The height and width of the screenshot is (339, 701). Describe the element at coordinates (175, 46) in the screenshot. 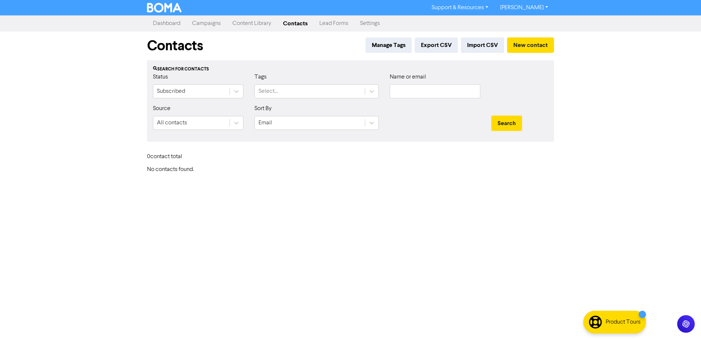

I see `h1: Contacts` at that location.